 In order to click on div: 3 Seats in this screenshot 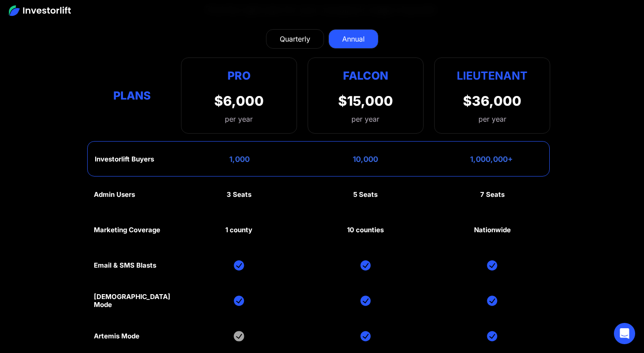, I will do `click(239, 194)`.